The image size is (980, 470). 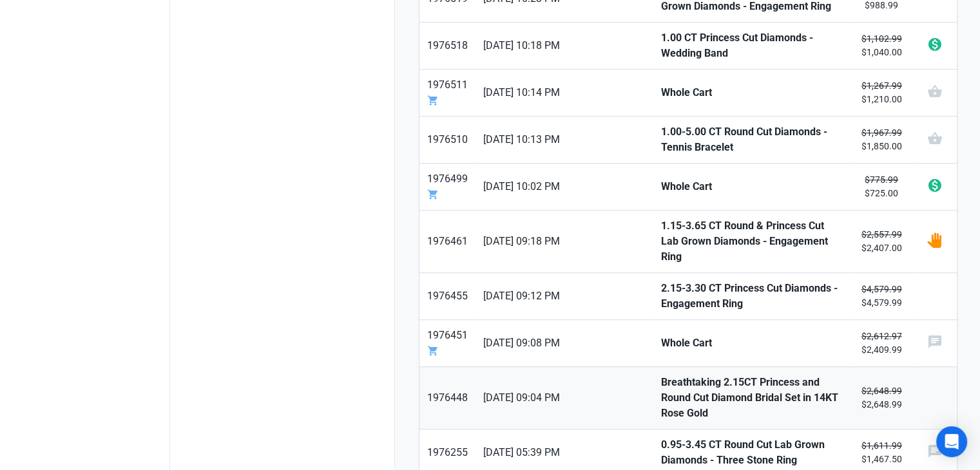 What do you see at coordinates (752, 139) in the screenshot?
I see `strong: 1.00-5.00 CT Round Cut Diamonds - Tennis Bracelet` at bounding box center [752, 139].